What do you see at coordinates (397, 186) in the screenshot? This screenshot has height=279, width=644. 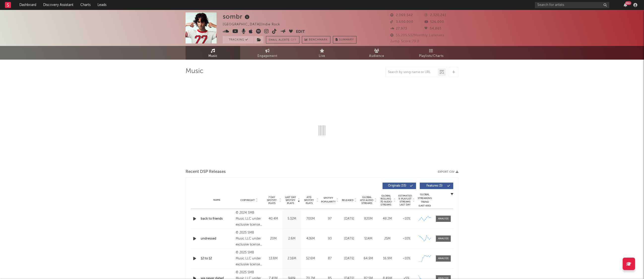 I see `span: Originals ( 33 )` at bounding box center [397, 186].